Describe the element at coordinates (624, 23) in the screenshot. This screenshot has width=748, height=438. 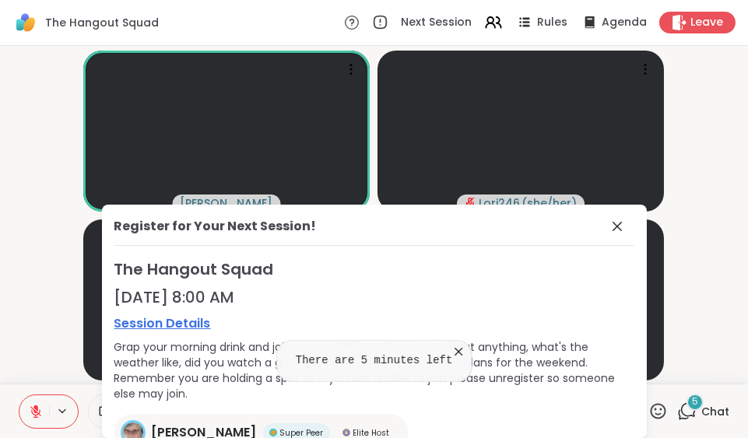
I see `span: Agenda` at that location.